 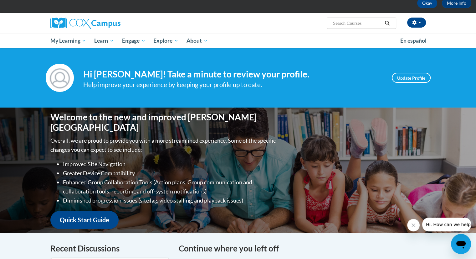 I want to click on li: Enhanced Group Collaboration Tools (Action plans, Group communication and collaboration tools, re..., so click(x=170, y=187).